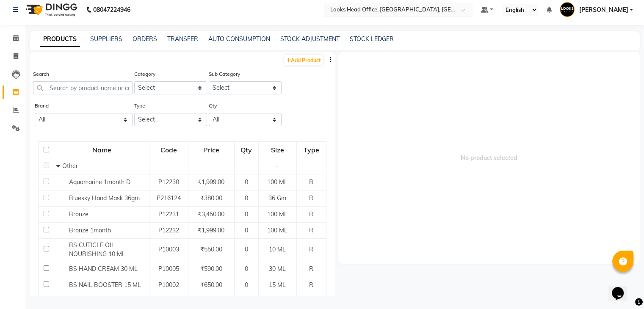 Image resolution: width=644 pixels, height=309 pixels. Describe the element at coordinates (103, 269) in the screenshot. I see `span: BS HAND CREAM 30 ML` at that location.